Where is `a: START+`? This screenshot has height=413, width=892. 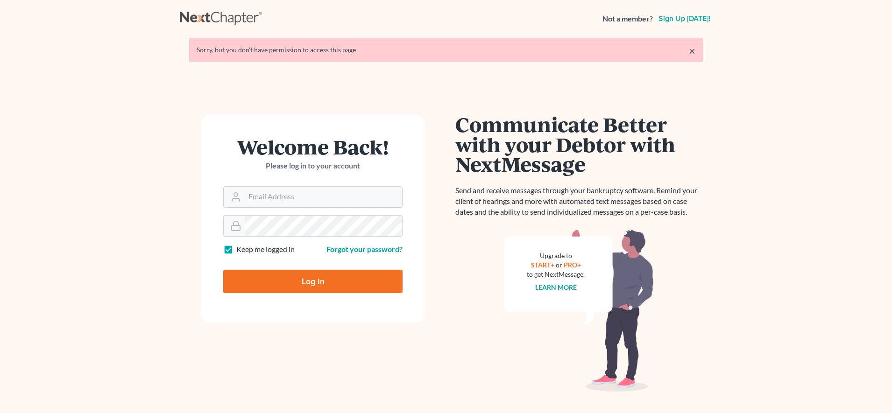
a: START+ is located at coordinates (543, 265).